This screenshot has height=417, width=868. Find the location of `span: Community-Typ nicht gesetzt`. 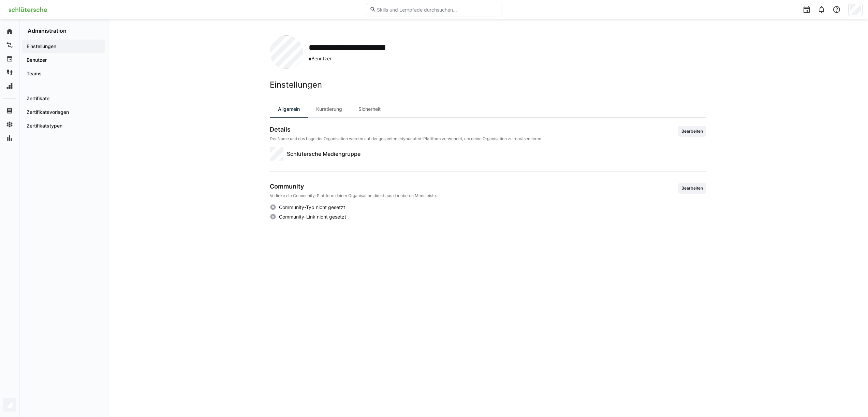

span: Community-Typ nicht gesetzt is located at coordinates (312, 208).